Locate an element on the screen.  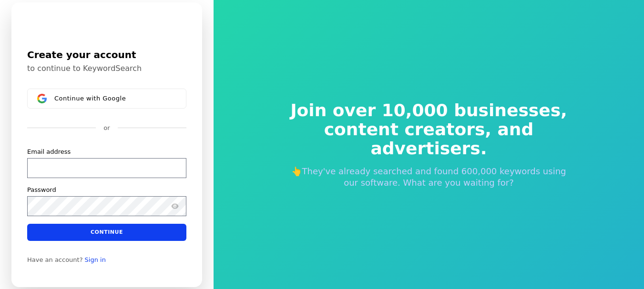
span: Continue with Google is located at coordinates (90, 98).